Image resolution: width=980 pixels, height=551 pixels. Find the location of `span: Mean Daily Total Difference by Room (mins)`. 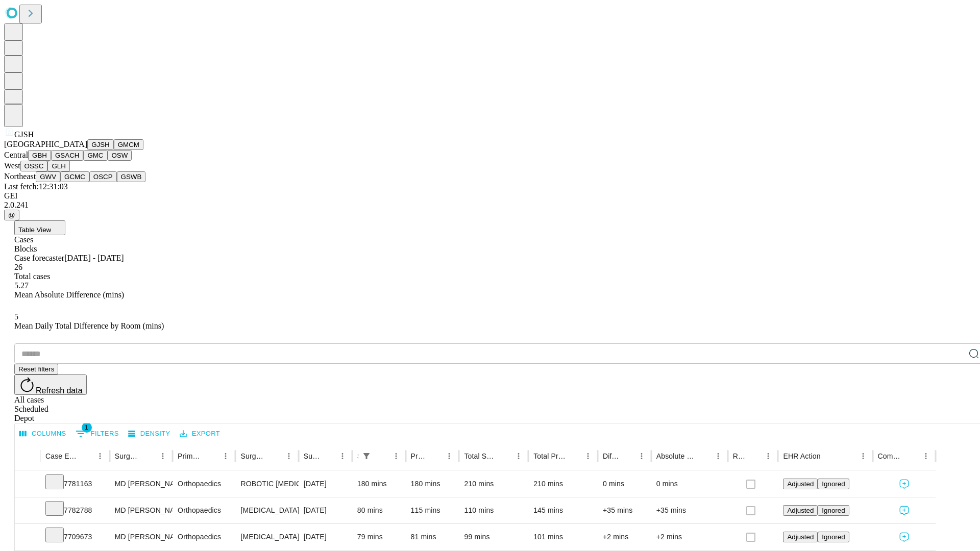

span: Mean Daily Total Difference by Room (mins) is located at coordinates (89, 325).